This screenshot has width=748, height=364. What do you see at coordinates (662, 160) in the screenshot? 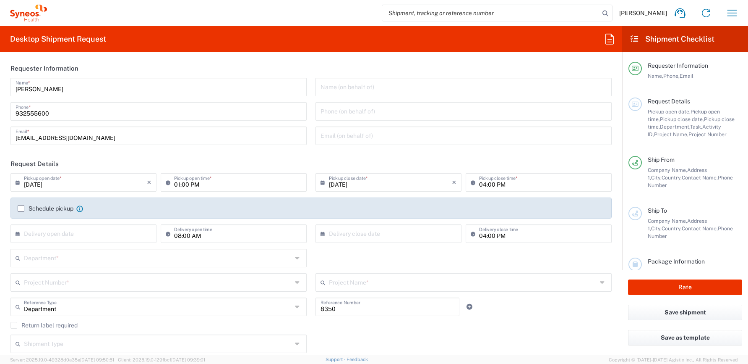
I see `span: Ship From` at bounding box center [662, 160].